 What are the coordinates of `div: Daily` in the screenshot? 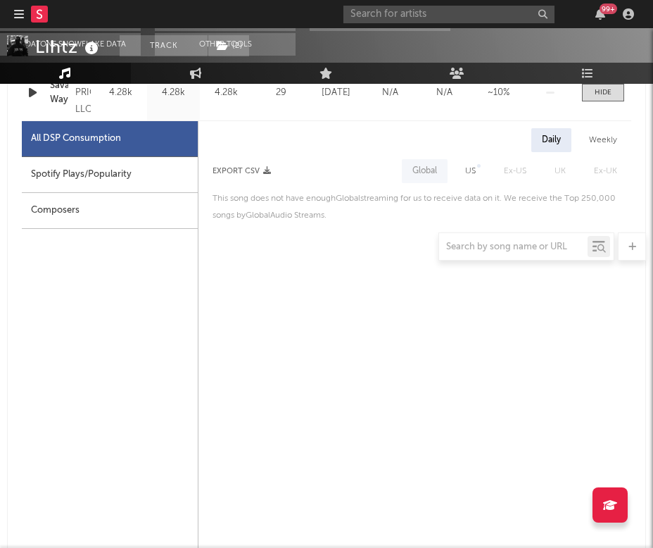 It's located at (551, 140).